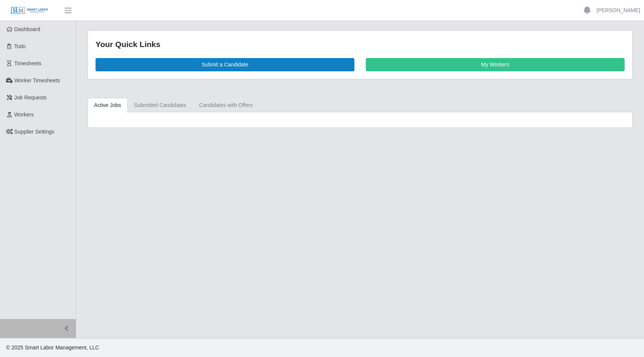 Image resolution: width=644 pixels, height=357 pixels. What do you see at coordinates (226, 105) in the screenshot?
I see `a: Candidates with Offers` at bounding box center [226, 105].